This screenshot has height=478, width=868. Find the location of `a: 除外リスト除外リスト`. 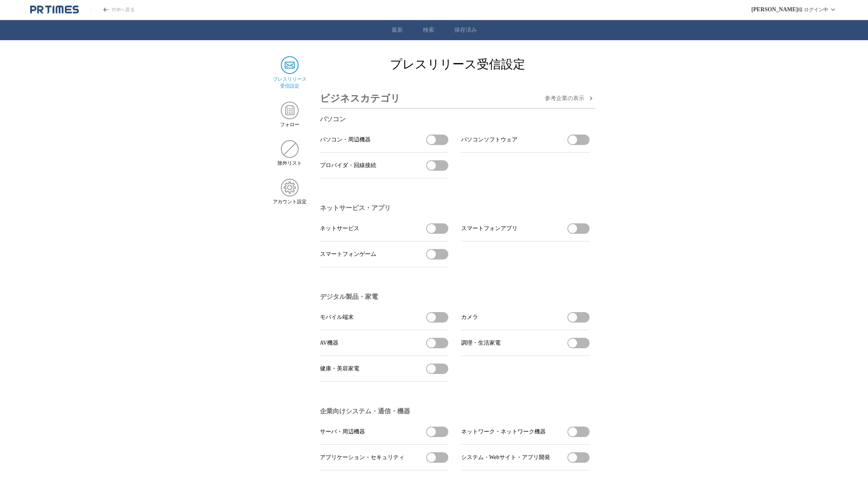

a: 除外リスト除外リスト is located at coordinates (289, 153).